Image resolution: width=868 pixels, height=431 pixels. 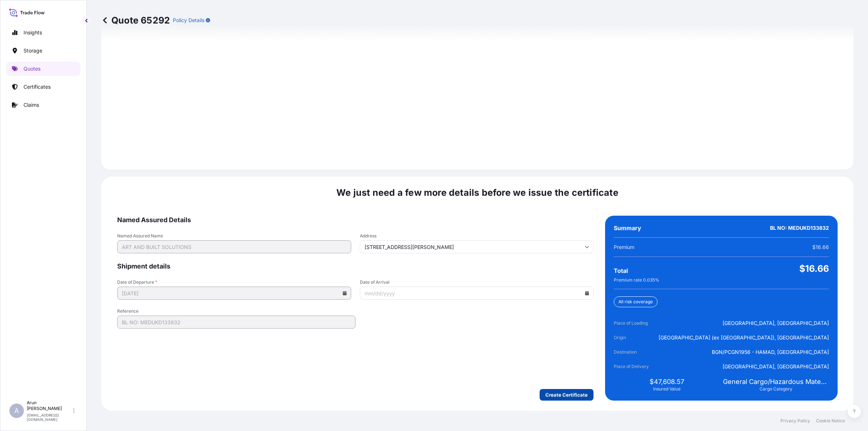 What do you see at coordinates (830, 421) in the screenshot?
I see `a: Cookie Notice` at bounding box center [830, 421].